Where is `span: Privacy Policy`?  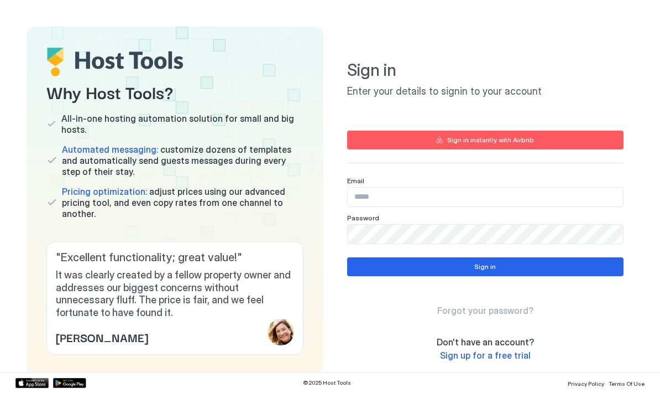
span: Privacy Policy is located at coordinates (586, 383).